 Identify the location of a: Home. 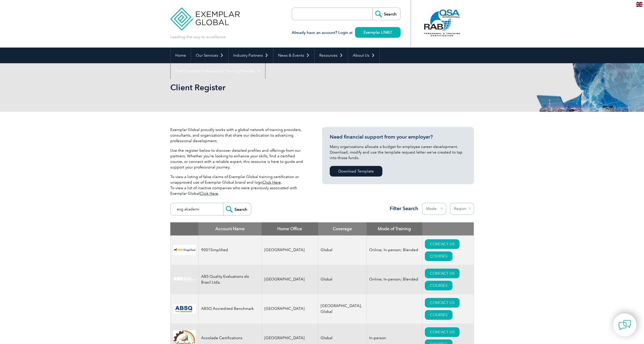
(181, 56).